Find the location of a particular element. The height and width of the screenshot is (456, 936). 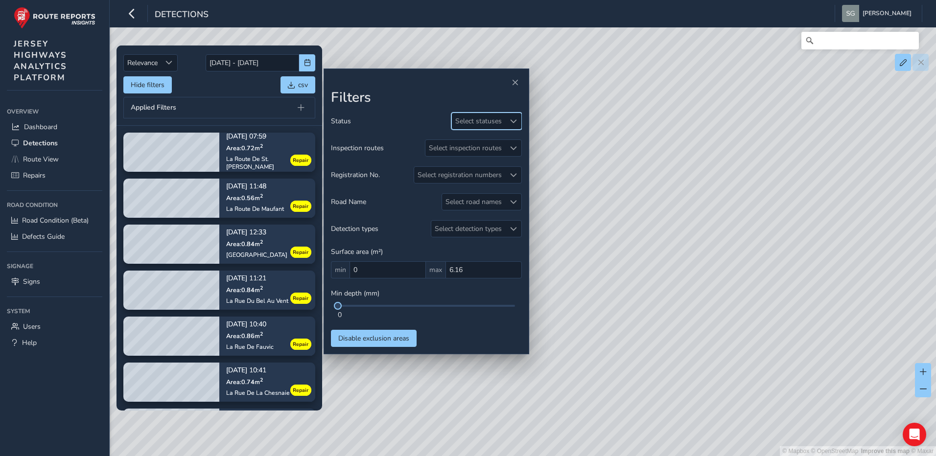

h2: Filters is located at coordinates (426, 98).